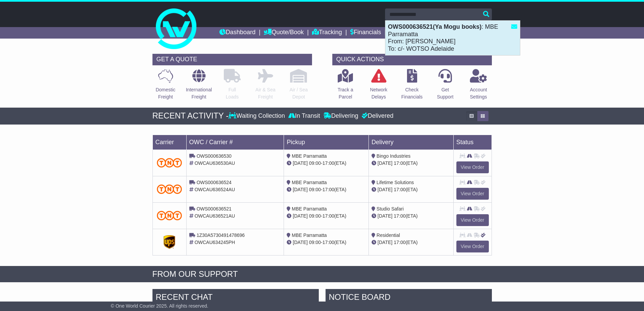  Describe the element at coordinates (388, 235) in the screenshot. I see `span: Residential` at that location.